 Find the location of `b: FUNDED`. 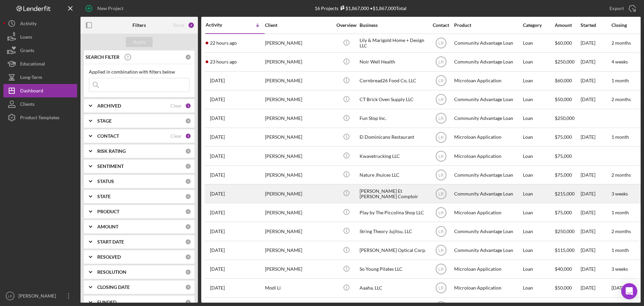

b: FUNDED is located at coordinates (107, 302).